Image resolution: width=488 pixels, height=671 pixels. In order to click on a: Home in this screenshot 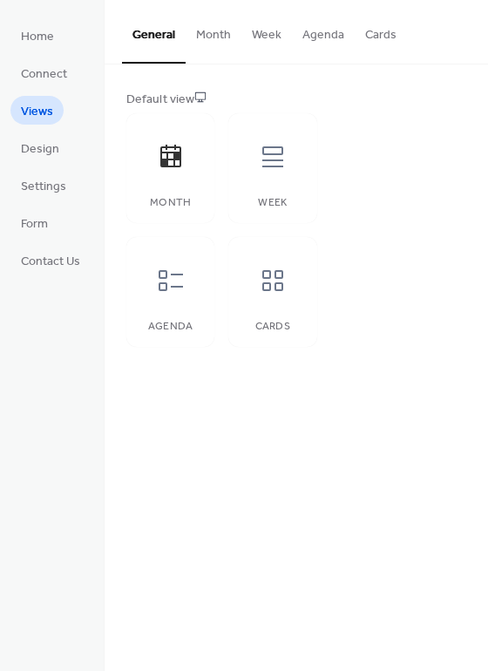, I will do `click(37, 35)`.